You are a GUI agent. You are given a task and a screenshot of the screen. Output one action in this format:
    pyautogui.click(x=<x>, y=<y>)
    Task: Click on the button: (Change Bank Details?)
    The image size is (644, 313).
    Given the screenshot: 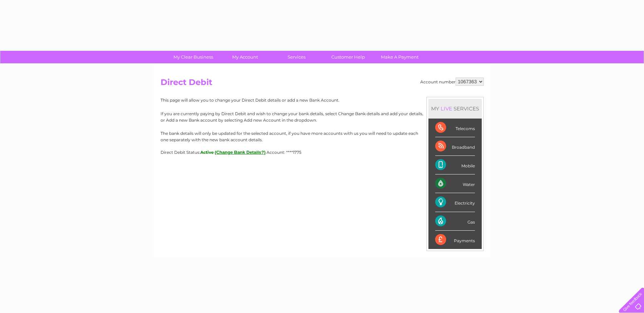 What is the action you would take?
    pyautogui.click(x=240, y=152)
    